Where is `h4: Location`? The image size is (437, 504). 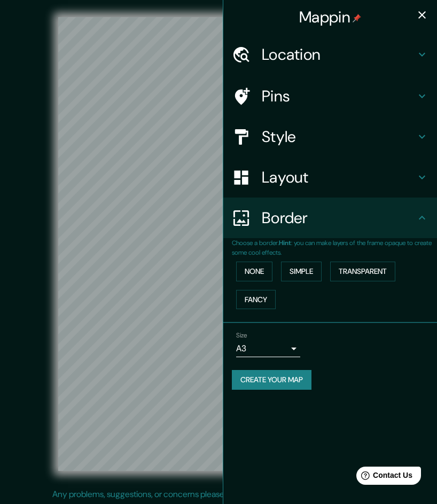
h4: Location is located at coordinates (339, 55).